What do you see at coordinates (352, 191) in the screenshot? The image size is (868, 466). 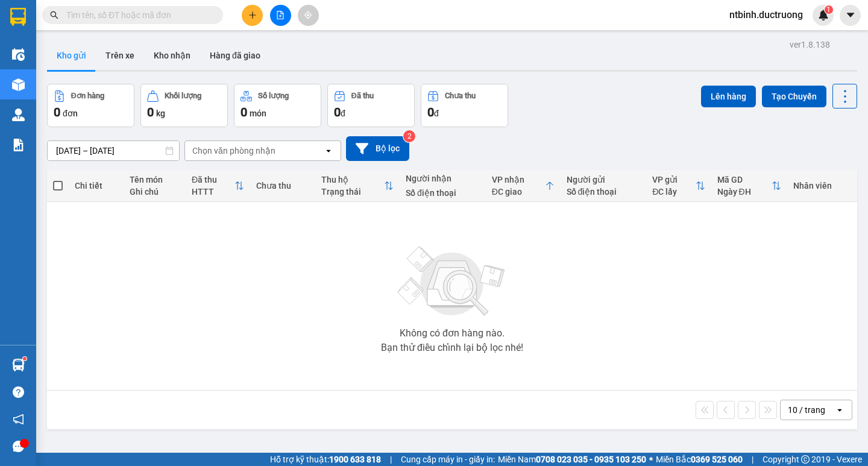 I see `div: Trạng thái` at bounding box center [352, 191].